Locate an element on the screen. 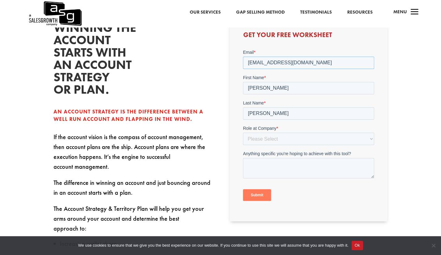 This screenshot has height=255, width=441. span: The Account Strategy & Territory Plan will help you get your arms around your account and determi... is located at coordinates (129, 219).